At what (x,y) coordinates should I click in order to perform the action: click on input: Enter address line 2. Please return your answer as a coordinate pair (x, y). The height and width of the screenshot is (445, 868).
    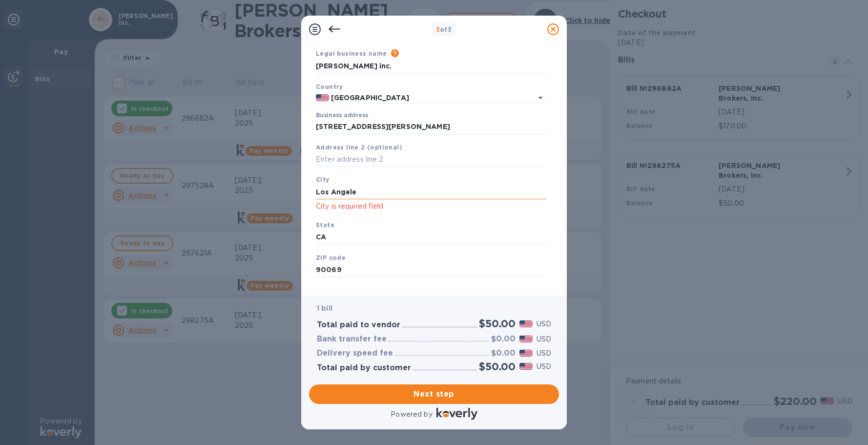
    Looking at the image, I should click on (431, 160).